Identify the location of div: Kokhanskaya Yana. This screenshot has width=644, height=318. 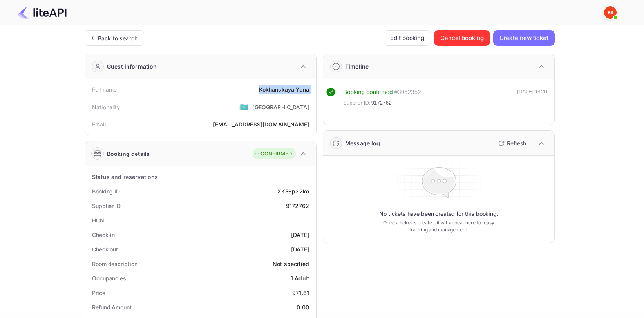
(284, 90).